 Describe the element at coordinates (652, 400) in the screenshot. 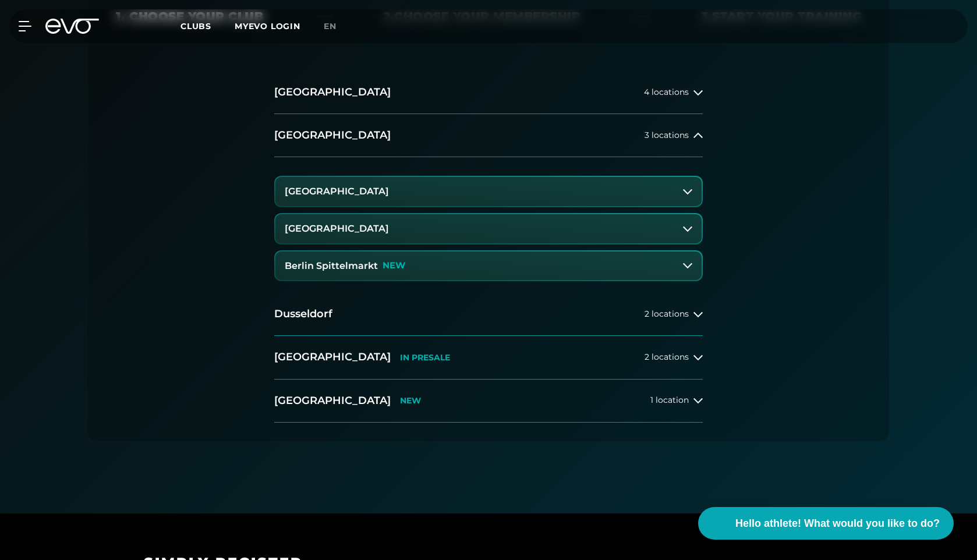

I see `font: 1` at that location.